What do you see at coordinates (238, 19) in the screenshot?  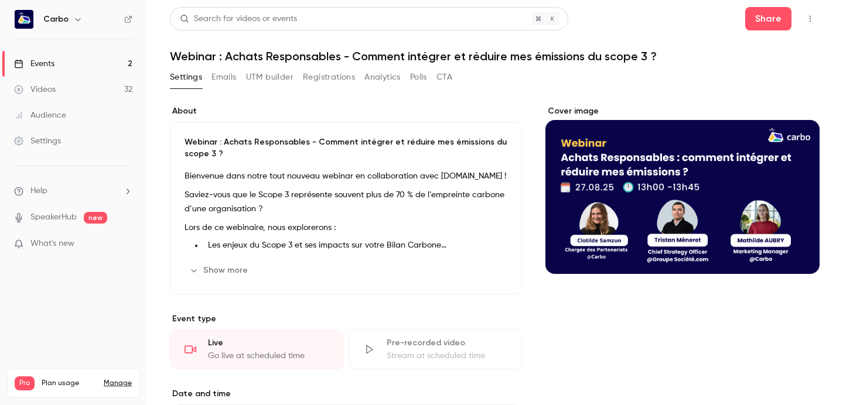 I see `div: Search for videos or events` at bounding box center [238, 19].